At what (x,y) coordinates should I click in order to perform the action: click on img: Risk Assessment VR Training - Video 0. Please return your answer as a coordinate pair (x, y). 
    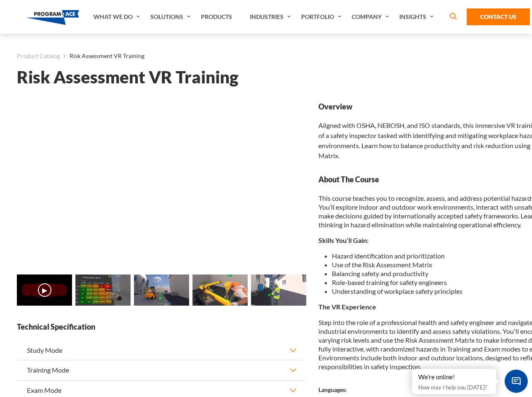
    Looking at the image, I should click on (44, 290).